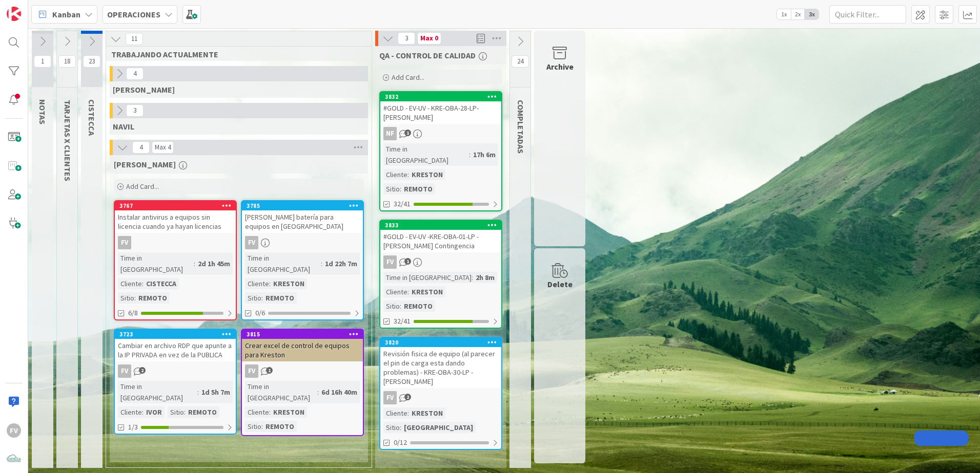 Image resolution: width=980 pixels, height=473 pixels. Describe the element at coordinates (485, 278) in the screenshot. I see `div: 2h 8m` at that location.